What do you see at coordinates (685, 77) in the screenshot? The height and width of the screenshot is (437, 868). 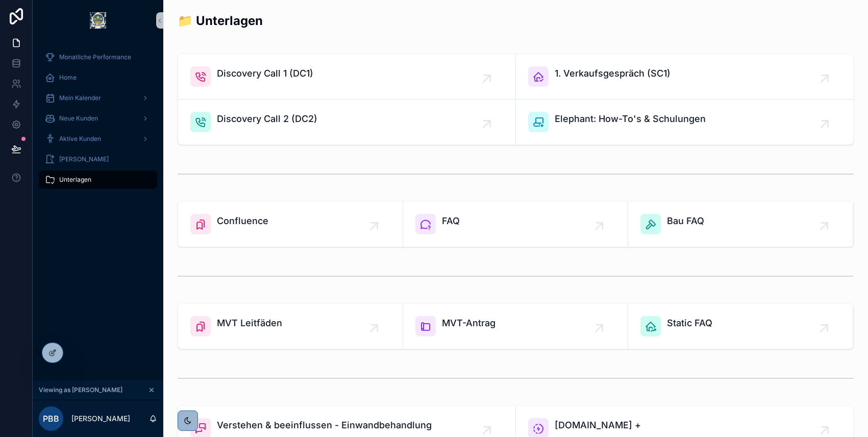 I see `a: 1. Verkaufsgespräch (SC1)` at bounding box center [685, 77].